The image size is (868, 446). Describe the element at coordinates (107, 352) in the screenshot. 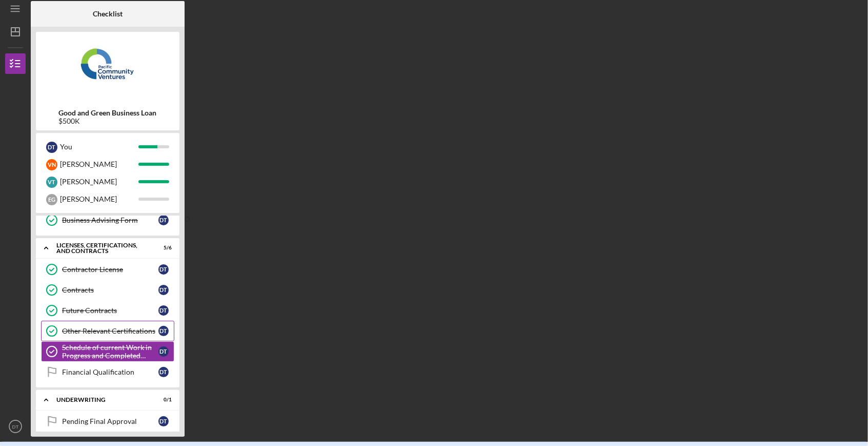

I see `a: Schedule of current Work in Progress and Completed Contract ScheduleDT` at that location.